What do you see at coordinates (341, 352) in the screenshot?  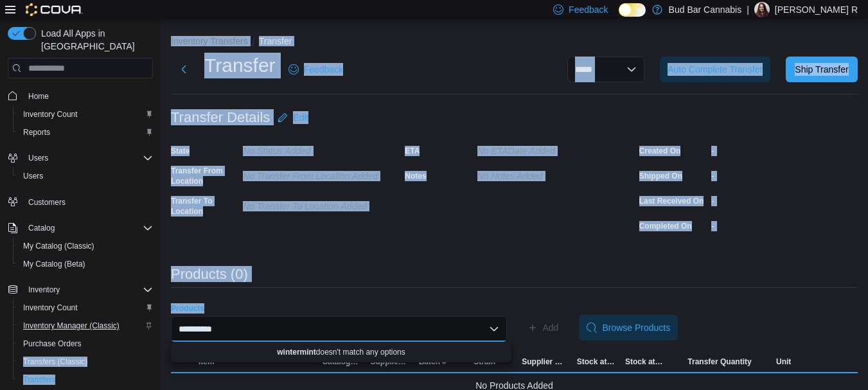 I see `p: doesn't match any options` at bounding box center [341, 352].